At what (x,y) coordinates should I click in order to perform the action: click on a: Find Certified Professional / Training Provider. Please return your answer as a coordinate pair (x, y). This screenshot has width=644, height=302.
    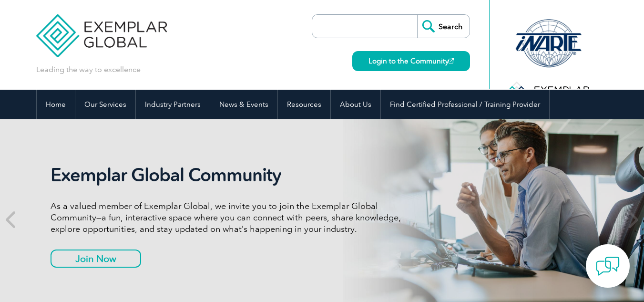
    Looking at the image, I should click on (465, 104).